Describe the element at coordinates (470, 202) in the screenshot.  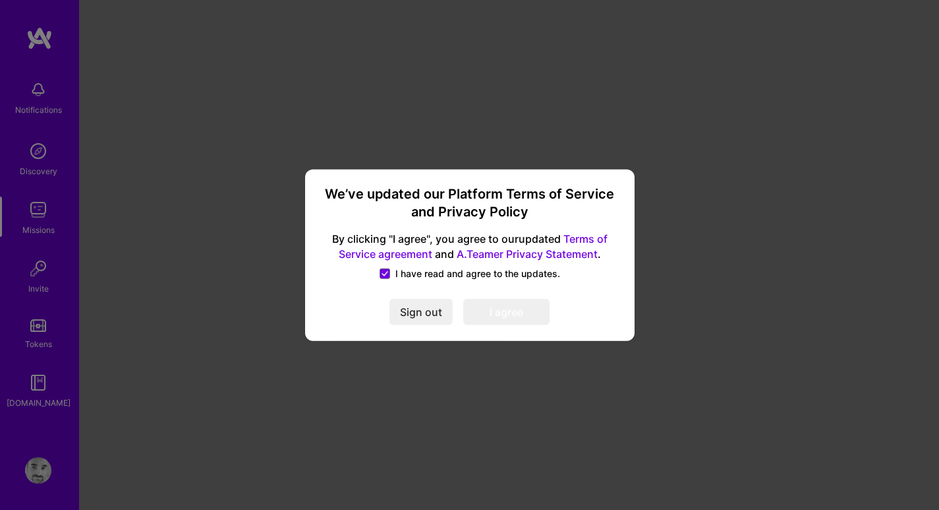
I see `h3: We’ve updated our Platform Terms of Service and Privacy Policy` at that location.